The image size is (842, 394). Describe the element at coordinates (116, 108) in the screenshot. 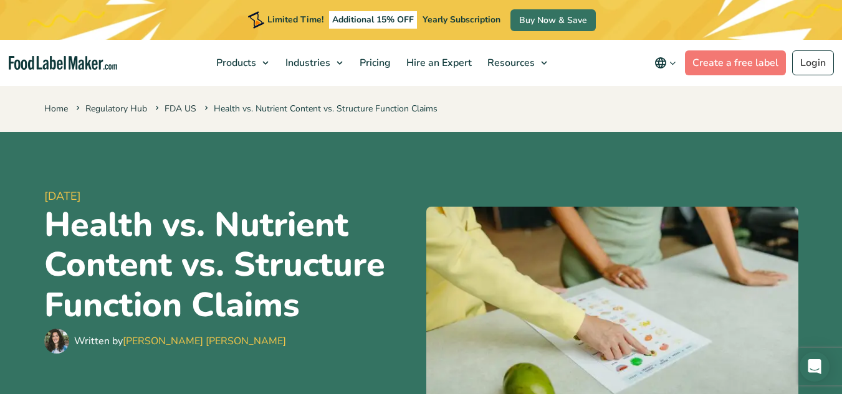

I see `a: Regulatory Hub` at that location.